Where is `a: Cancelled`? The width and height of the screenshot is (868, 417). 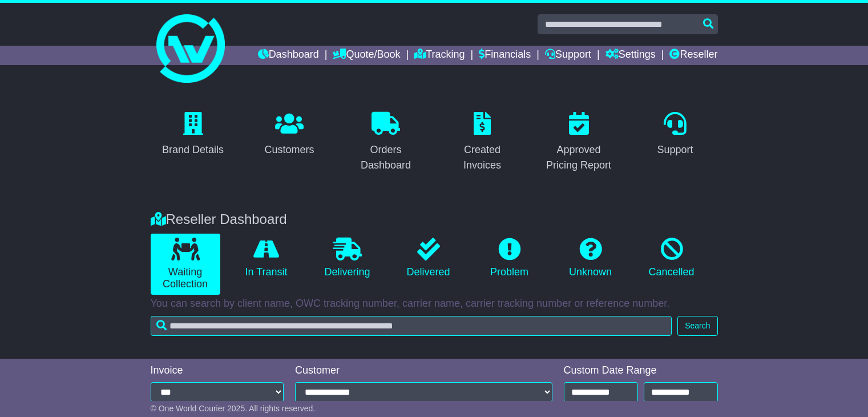 a: Cancelled is located at coordinates (672, 259).